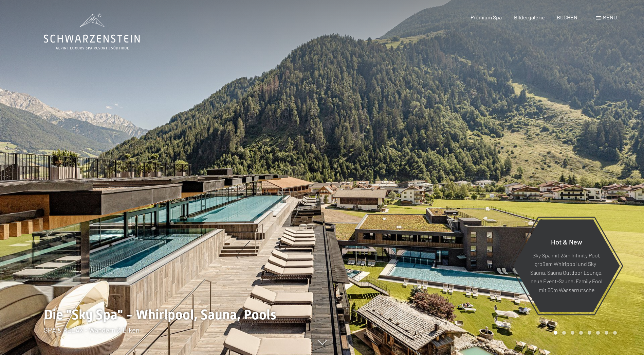 The height and width of the screenshot is (355, 644). Describe the element at coordinates (567, 17) in the screenshot. I see `span: BUCHEN` at that location.